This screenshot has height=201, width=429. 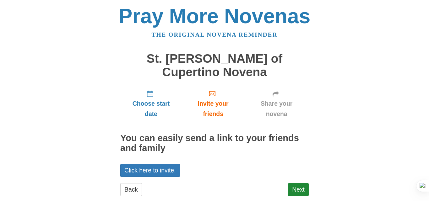 I want to click on a: Invite your friends, so click(x=213, y=104).